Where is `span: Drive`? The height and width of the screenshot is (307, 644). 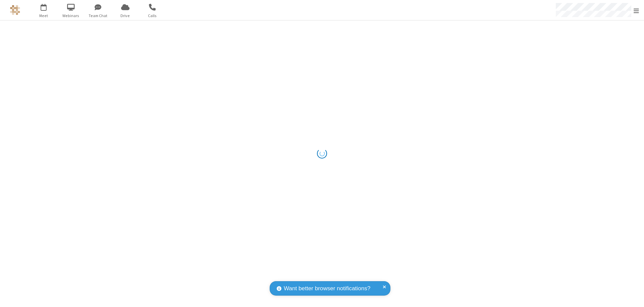 span: Drive is located at coordinates (125, 16).